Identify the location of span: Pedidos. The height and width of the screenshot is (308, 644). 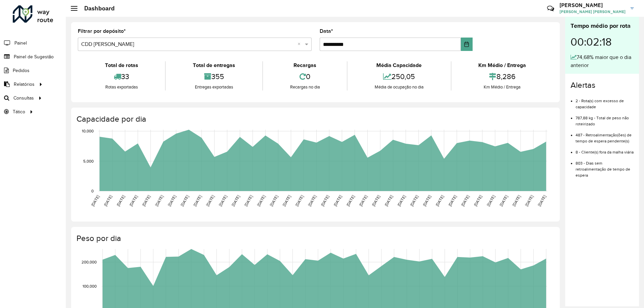
(21, 70).